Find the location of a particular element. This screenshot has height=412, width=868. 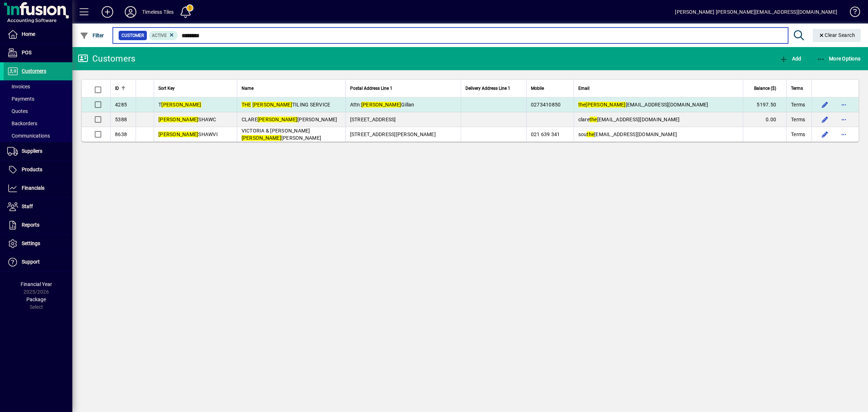

a: POS is located at coordinates (38, 53).